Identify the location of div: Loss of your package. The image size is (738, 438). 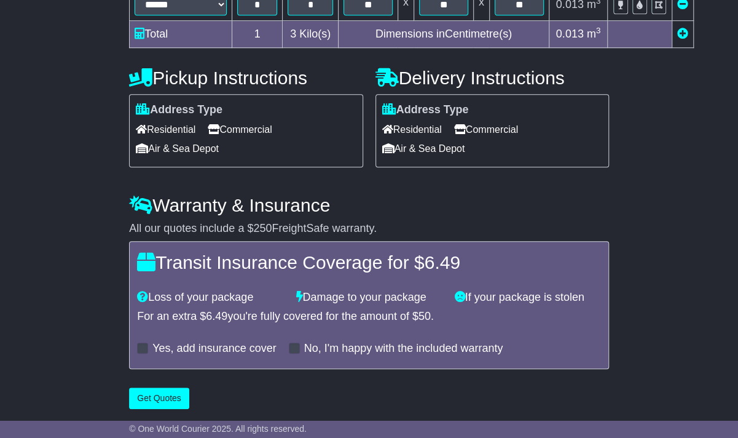
(210, 297).